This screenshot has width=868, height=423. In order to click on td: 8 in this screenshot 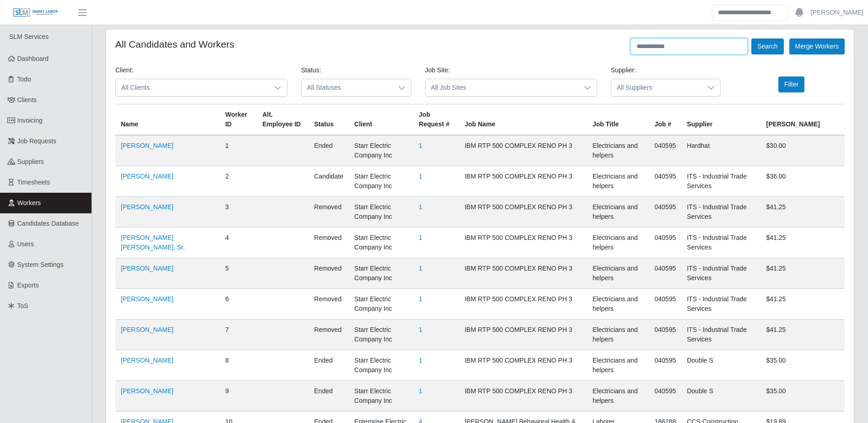, I will do `click(238, 365)`.